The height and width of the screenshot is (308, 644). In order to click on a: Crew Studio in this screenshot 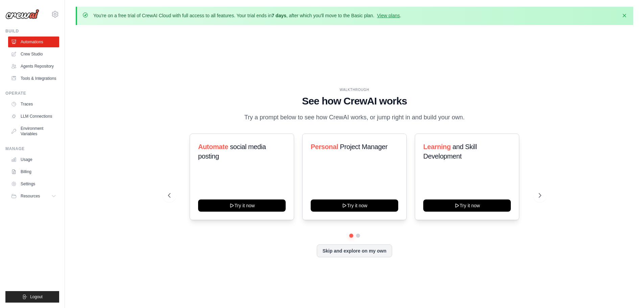, I will do `click(33, 54)`.